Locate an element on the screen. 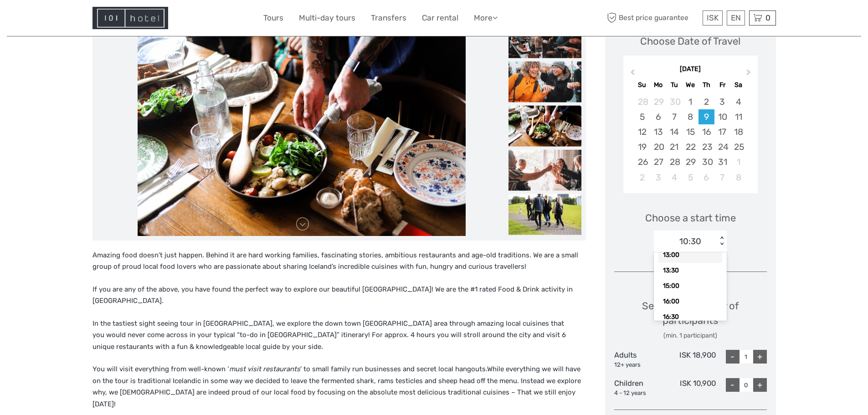 Image resolution: width=868 pixels, height=415 pixels. img: 25f47b96bead44afbe9f25075eeff027_slider_thumbnail.jpeg is located at coordinates (545, 214).